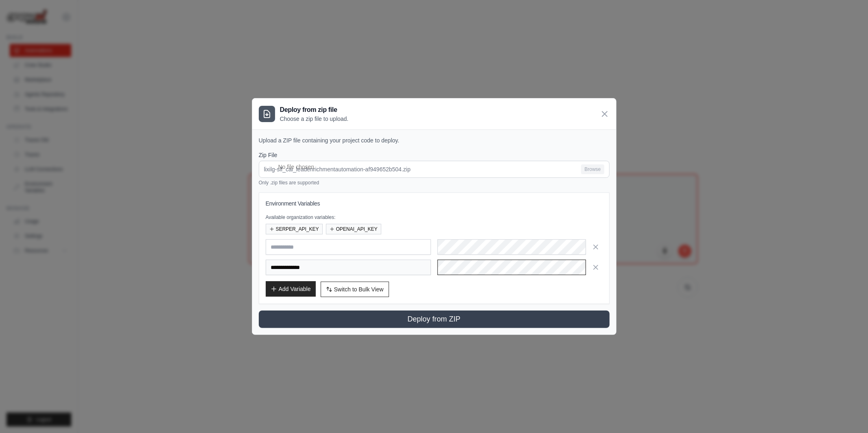  Describe the element at coordinates (434, 155) in the screenshot. I see `label: Zip File` at that location.